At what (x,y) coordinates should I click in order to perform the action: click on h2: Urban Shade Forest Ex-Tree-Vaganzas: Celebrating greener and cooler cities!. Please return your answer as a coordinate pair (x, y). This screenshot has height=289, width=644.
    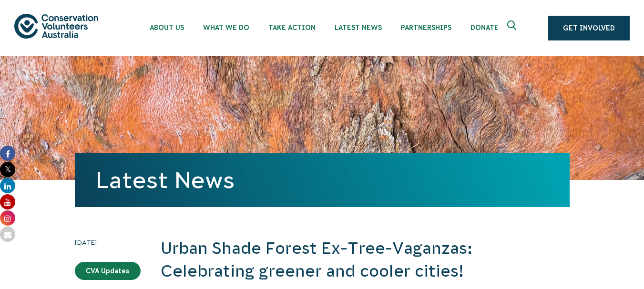
    Looking at the image, I should click on (365, 260).